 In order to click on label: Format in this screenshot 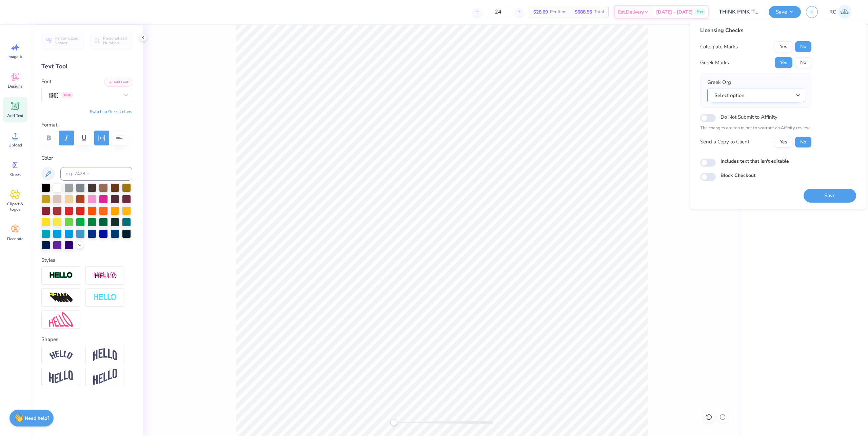, I will do `click(87, 125)`.